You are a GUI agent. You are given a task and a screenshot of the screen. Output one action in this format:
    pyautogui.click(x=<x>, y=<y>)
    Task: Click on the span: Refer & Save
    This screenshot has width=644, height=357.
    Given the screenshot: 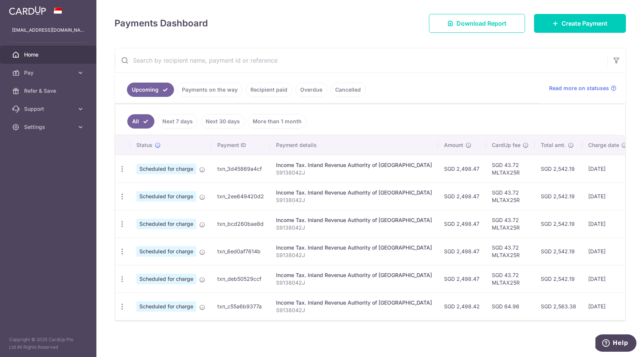 What is the action you would take?
    pyautogui.click(x=49, y=91)
    